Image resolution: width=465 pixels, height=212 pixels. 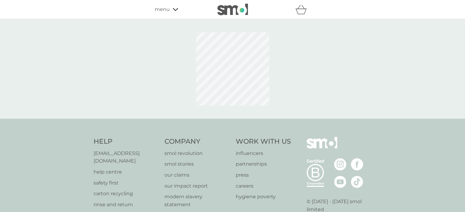 What do you see at coordinates (126, 183) in the screenshot?
I see `a: safety first` at bounding box center [126, 183].